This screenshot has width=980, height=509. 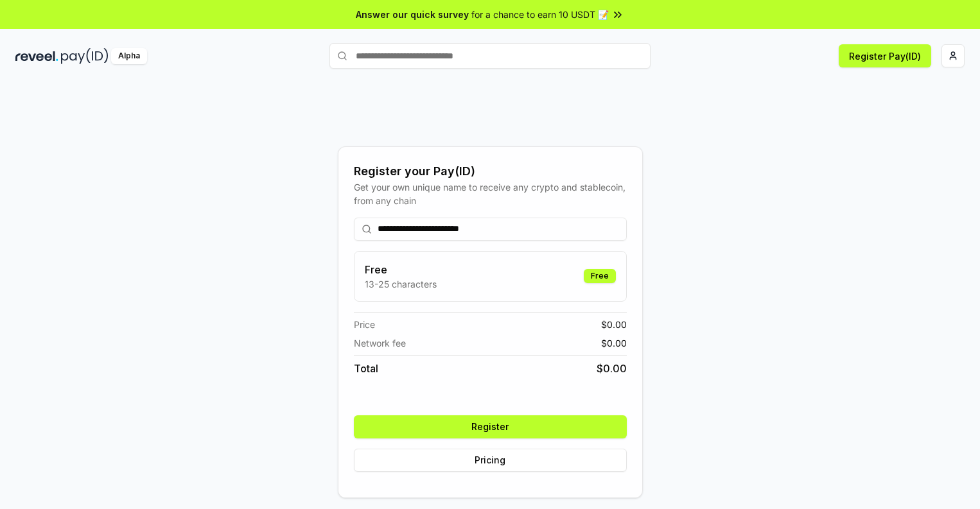 I want to click on div: Register your Pay(ID), so click(x=490, y=172).